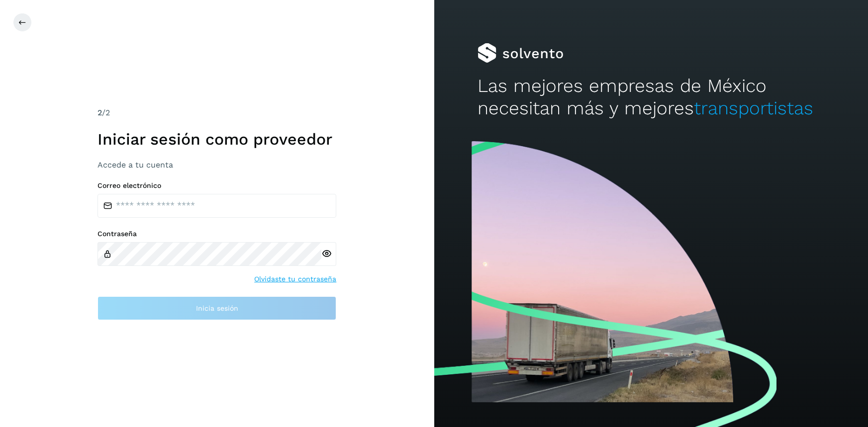 This screenshot has height=427, width=868. I want to click on h3: Accede a tu cuenta, so click(217, 165).